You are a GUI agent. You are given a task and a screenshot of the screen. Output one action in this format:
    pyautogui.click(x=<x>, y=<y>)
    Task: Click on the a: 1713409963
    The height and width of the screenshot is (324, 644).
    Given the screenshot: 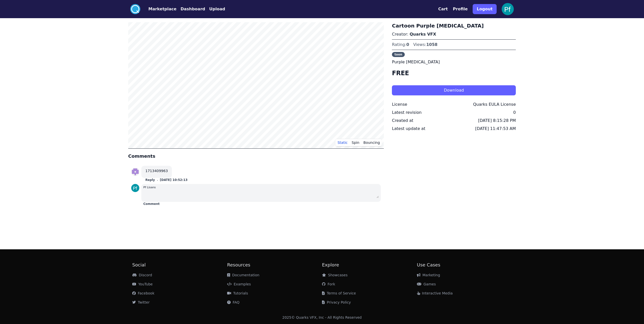 What is the action you would take?
    pyautogui.click(x=156, y=171)
    